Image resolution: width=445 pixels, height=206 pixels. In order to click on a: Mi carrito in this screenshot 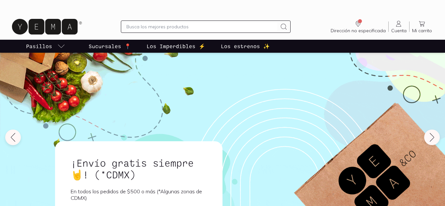, I will do `click(422, 27)`.